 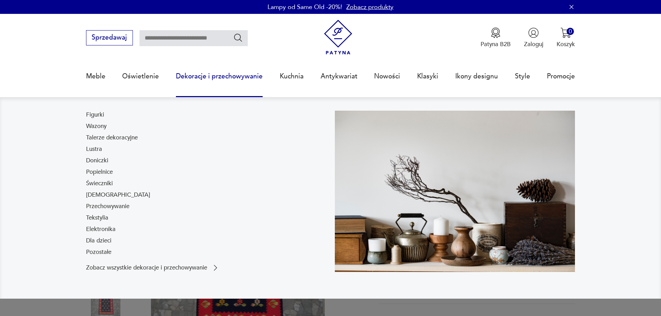 What do you see at coordinates (455, 191) in the screenshot?
I see `img: cfa44e985ea346226f89ee8969f25989.jpg` at bounding box center [455, 191].